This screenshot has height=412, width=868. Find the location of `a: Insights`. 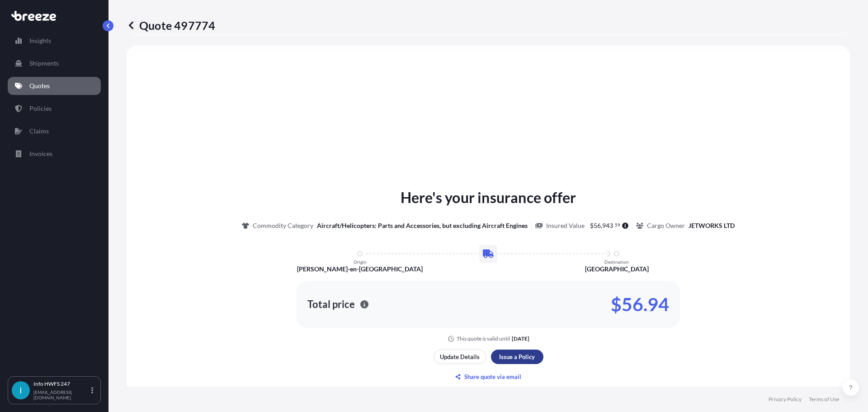

a: Insights is located at coordinates (55, 41).